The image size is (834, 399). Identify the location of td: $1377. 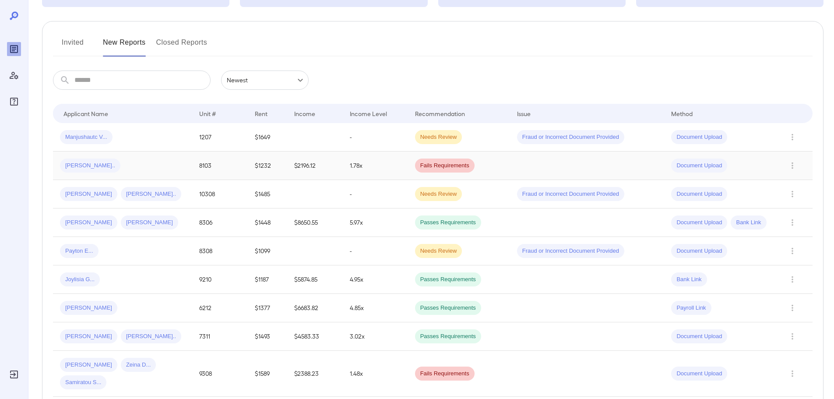
(267, 308).